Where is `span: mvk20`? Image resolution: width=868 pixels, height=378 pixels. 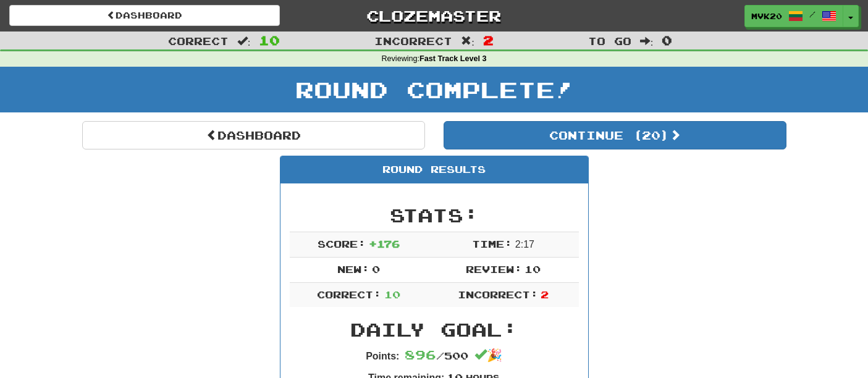 span: mvk20 is located at coordinates (767, 16).